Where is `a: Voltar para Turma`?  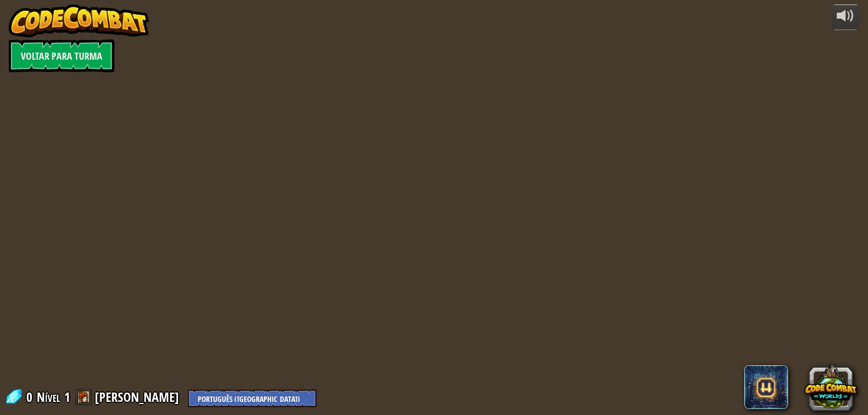 a: Voltar para Turma is located at coordinates (62, 56).